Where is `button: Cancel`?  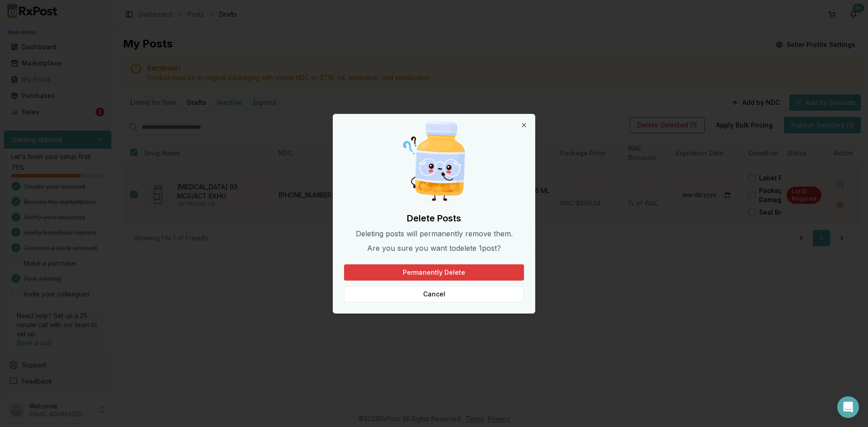 button: Cancel is located at coordinates (434, 294).